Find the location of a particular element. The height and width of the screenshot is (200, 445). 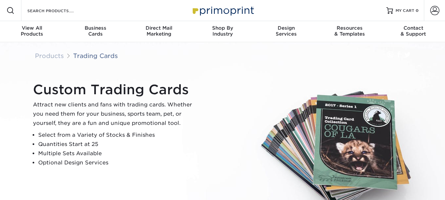

li: Multiple Sets Available is located at coordinates (118, 153).